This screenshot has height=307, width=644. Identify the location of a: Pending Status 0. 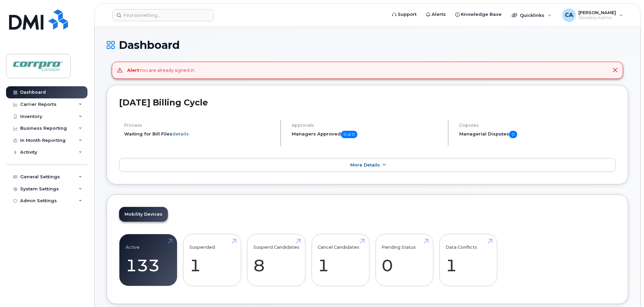
(404, 260).